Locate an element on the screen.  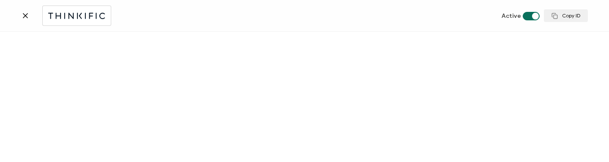
img: thinkific.svg is located at coordinates (77, 16).